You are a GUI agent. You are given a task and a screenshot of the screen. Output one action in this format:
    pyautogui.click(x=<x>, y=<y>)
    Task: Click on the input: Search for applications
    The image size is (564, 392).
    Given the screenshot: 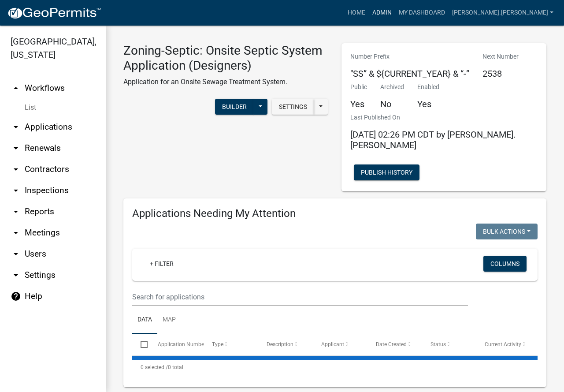 What is the action you would take?
    pyautogui.click(x=300, y=296)
    